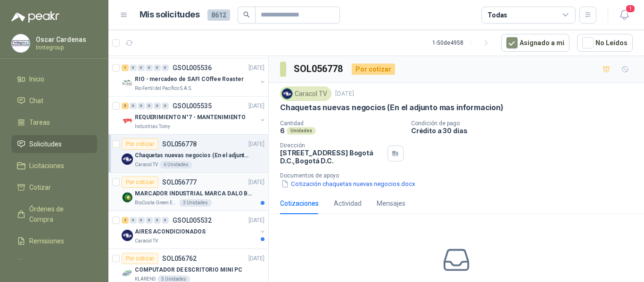 The height and width of the screenshot is (282, 644). Describe the element at coordinates (179, 144) in the screenshot. I see `p: SOL056778` at that location.